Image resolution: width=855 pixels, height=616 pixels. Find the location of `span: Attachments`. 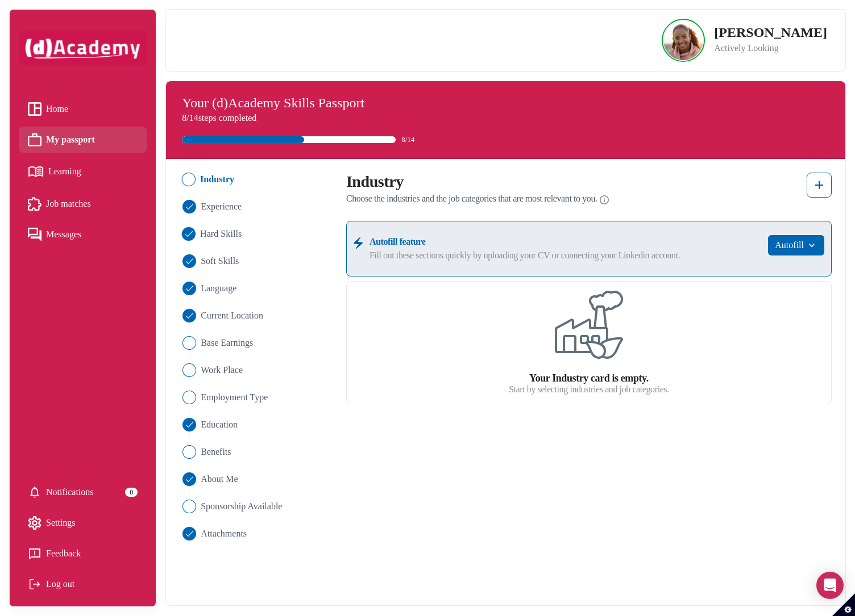

span: Attachments is located at coordinates (223, 534).